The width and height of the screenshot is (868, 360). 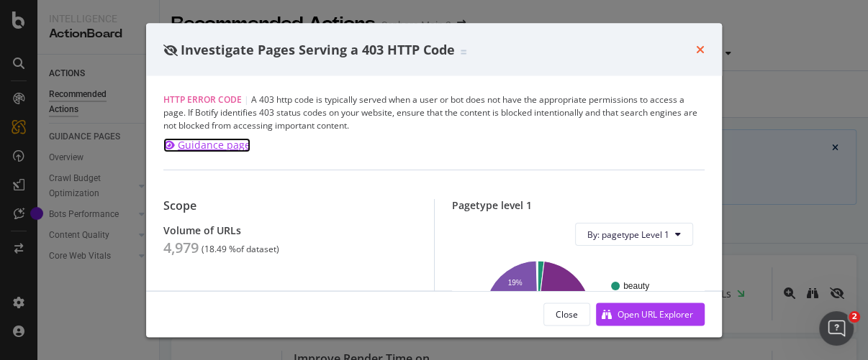 I want to click on div: Guidance page, so click(x=214, y=145).